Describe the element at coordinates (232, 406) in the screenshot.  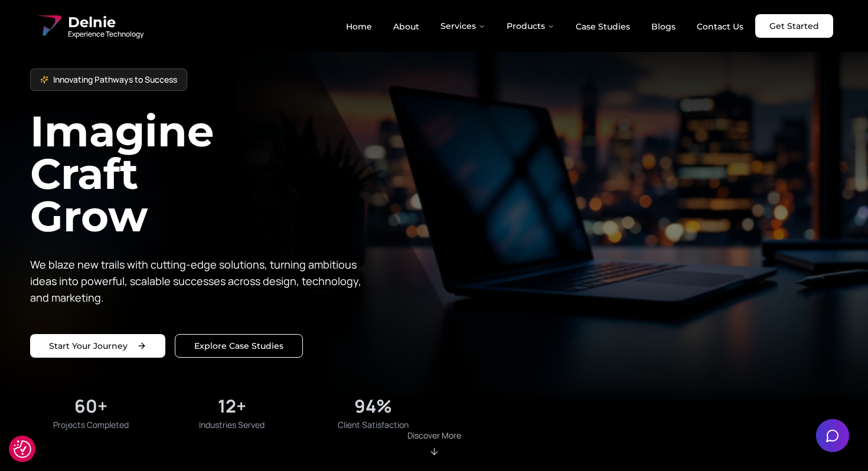
I see `div: 12+` at that location.